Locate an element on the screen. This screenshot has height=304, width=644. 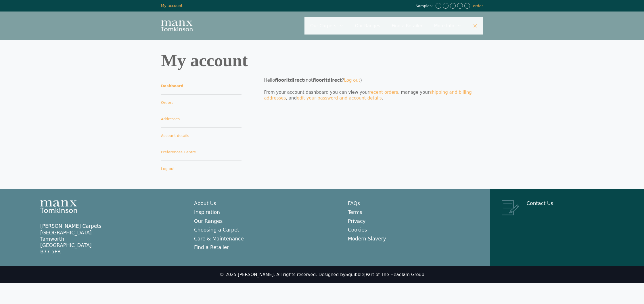
a: Close Search Bar is located at coordinates (475, 26).